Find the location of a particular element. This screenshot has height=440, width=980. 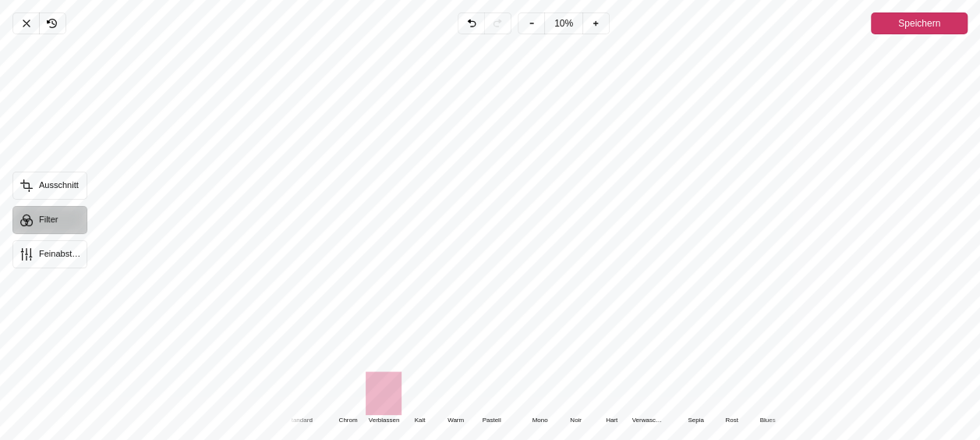

span: Farbe is located at coordinates (803, 421).